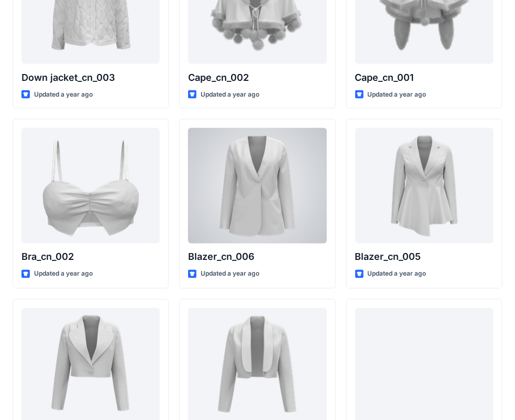 The width and height of the screenshot is (515, 420). What do you see at coordinates (258, 186) in the screenshot?
I see `a: Blazer_cn_006` at bounding box center [258, 186].